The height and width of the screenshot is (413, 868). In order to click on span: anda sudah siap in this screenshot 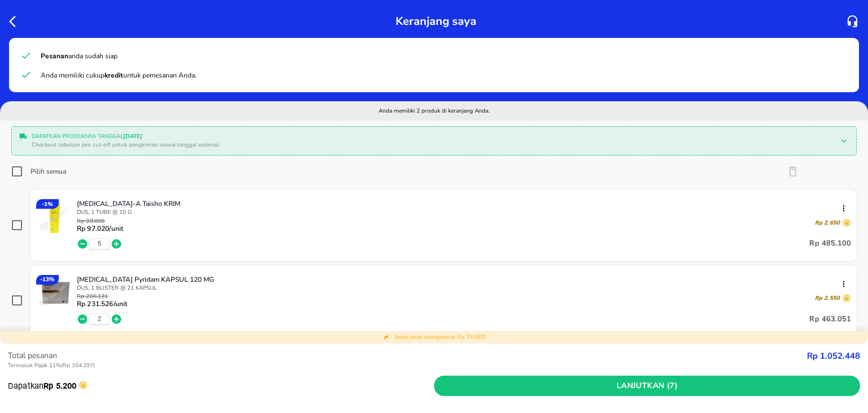, I will do `click(79, 56)`.